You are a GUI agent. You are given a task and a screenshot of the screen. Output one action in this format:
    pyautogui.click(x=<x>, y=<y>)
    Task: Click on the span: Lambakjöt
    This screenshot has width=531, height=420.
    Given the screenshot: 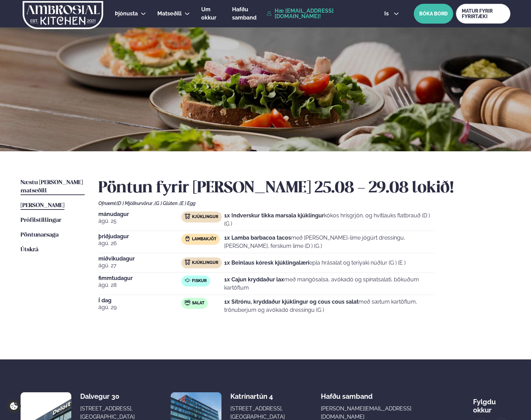 What is the action you would take?
    pyautogui.click(x=204, y=240)
    